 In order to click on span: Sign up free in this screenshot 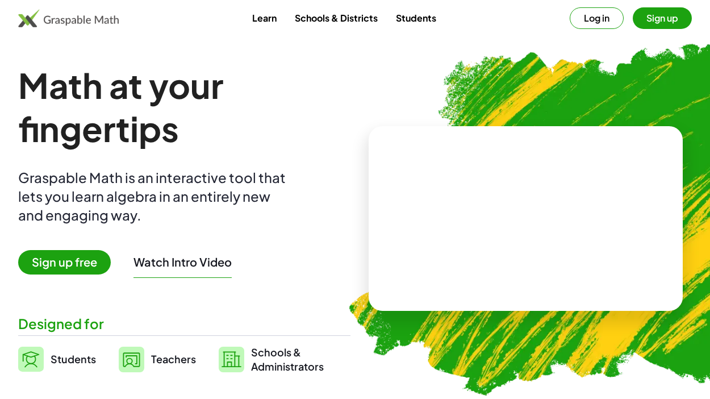, I will do `click(64, 262)`.